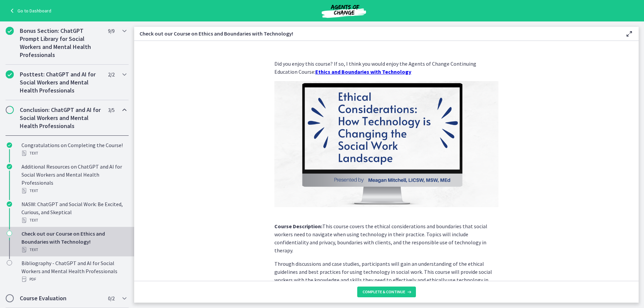  I want to click on div: PDF, so click(74, 279).